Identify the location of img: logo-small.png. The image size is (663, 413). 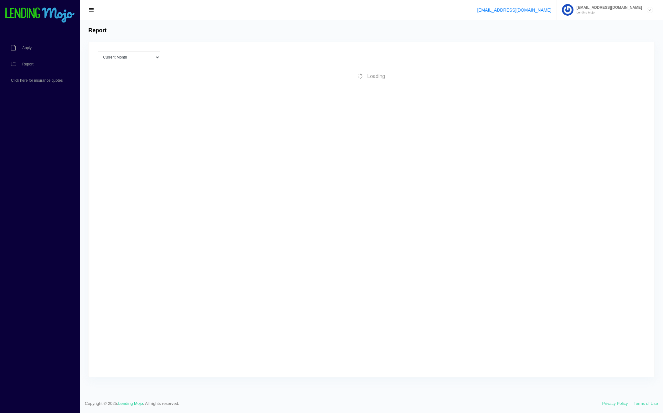
(40, 15).